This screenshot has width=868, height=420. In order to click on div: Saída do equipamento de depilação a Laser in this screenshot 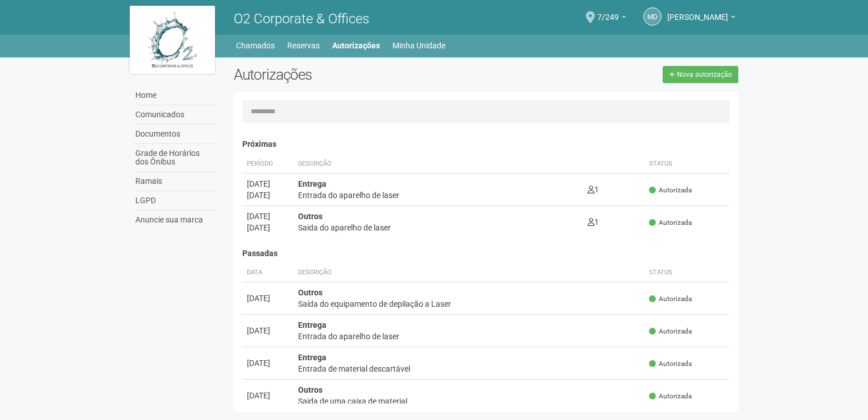, I will do `click(469, 303)`.